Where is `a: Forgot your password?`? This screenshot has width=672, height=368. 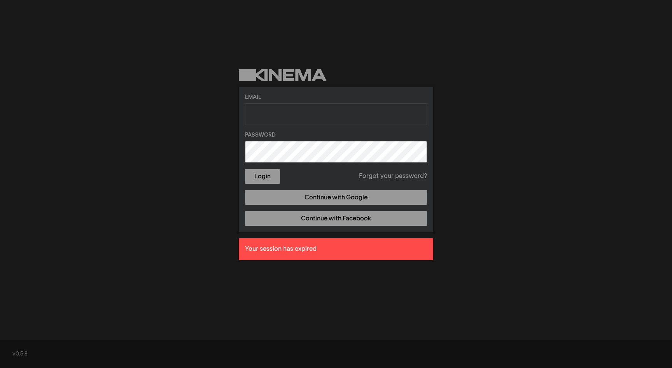
a: Forgot your password? is located at coordinates (393, 176).